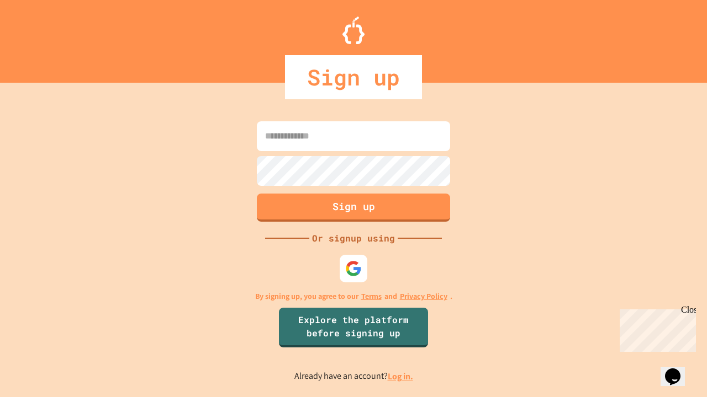 Image resolution: width=707 pixels, height=397 pixels. Describe the element at coordinates (371, 296) in the screenshot. I see `a: Terms` at that location.